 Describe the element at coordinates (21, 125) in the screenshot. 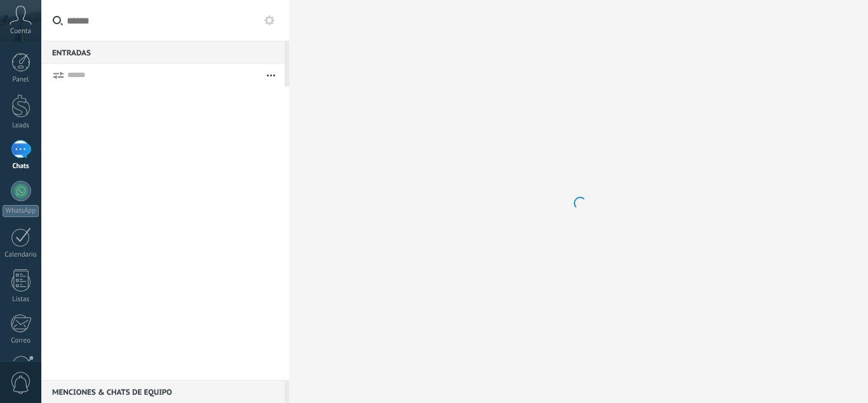

I see `div: Leads` at that location.